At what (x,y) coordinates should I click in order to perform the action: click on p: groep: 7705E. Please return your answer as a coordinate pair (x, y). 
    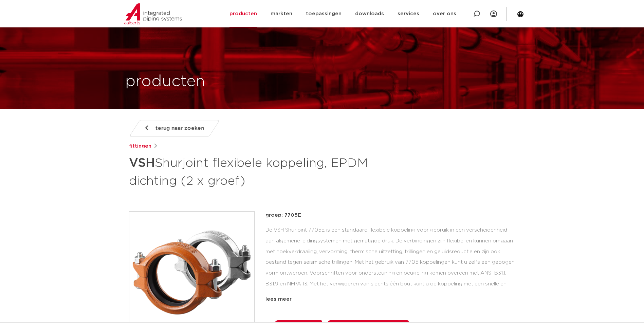
    Looking at the image, I should click on (390, 216).